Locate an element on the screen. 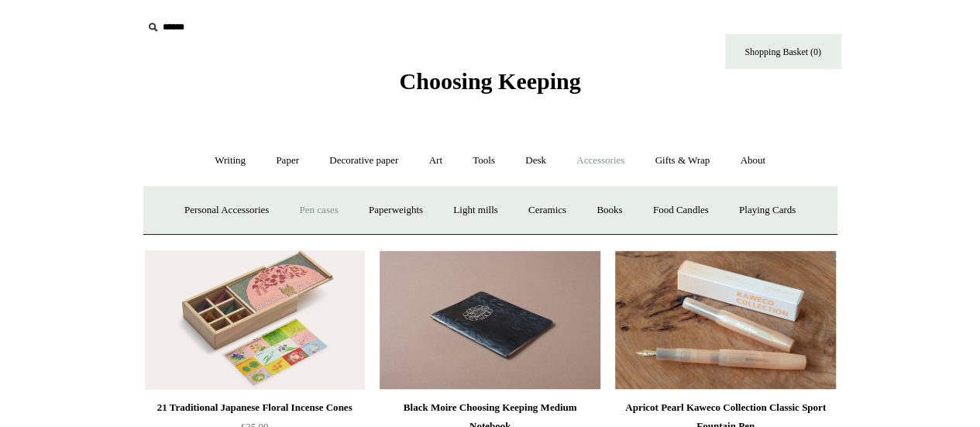 This screenshot has height=427, width=980. a: 21 Traditional Japanese Floral Incense Cones 21 Traditional Japanese Floral Incense Cones is located at coordinates (255, 320).